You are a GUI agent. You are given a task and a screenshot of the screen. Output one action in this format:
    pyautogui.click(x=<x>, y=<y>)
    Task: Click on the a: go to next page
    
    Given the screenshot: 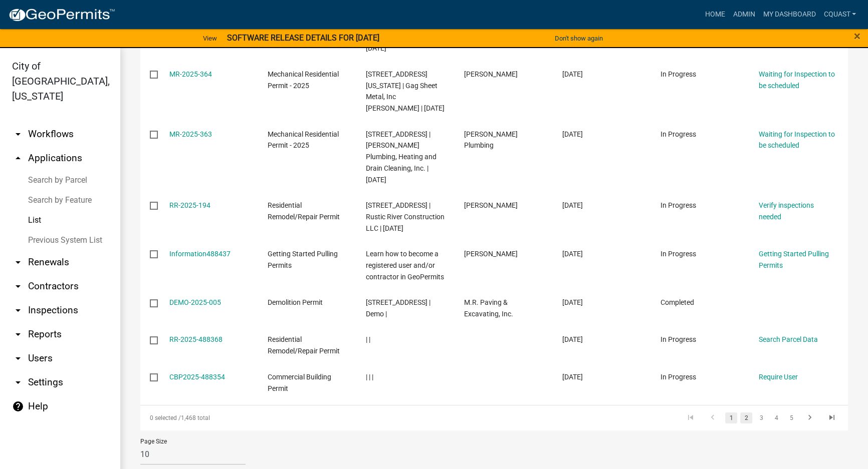 What is the action you would take?
    pyautogui.click(x=810, y=418)
    